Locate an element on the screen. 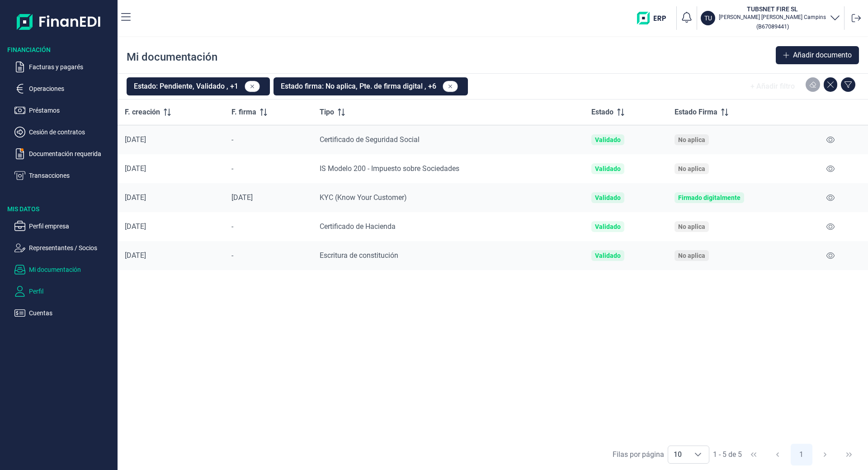  p: Cesión de contratos is located at coordinates (71, 132).